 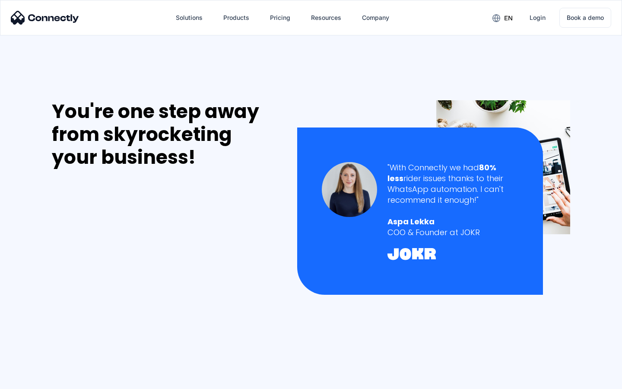 What do you see at coordinates (411, 221) in the screenshot?
I see `strong: Aspa Lekka` at bounding box center [411, 221].